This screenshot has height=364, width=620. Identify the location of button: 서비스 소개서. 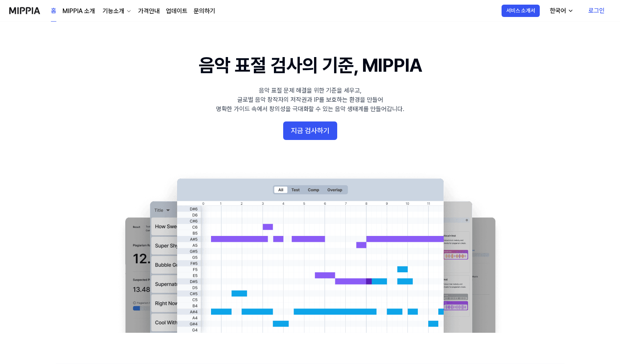
(520, 11).